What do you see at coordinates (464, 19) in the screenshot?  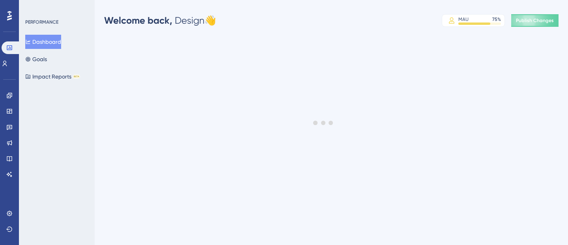 I see `div: MAU` at bounding box center [464, 19].